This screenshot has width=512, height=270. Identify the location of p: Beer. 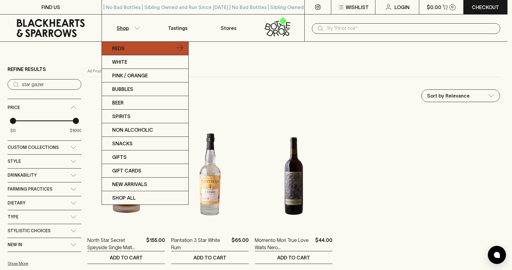
(118, 103).